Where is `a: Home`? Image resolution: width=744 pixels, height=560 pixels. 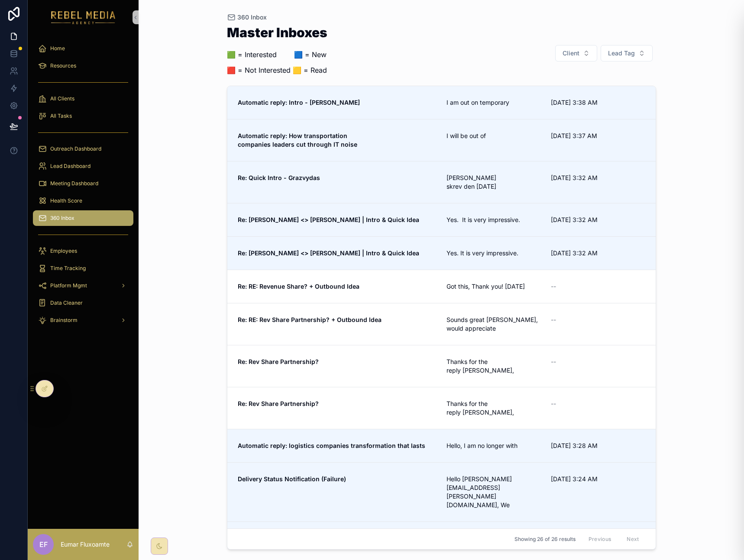 a: Home is located at coordinates (83, 48).